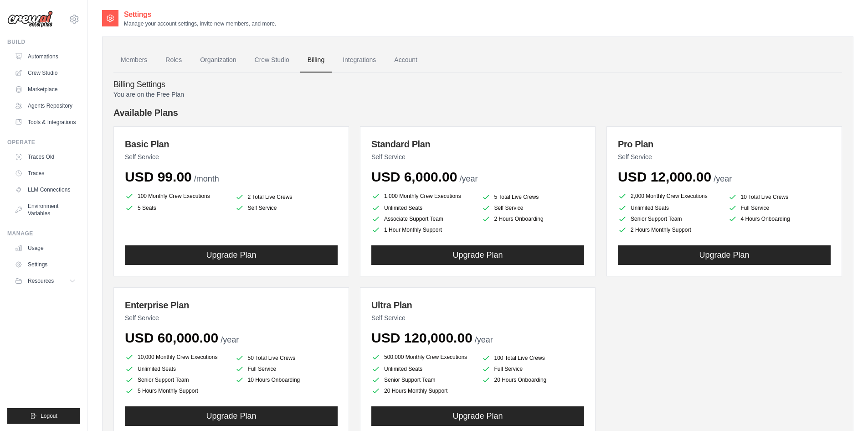  What do you see at coordinates (45, 89) in the screenshot?
I see `a: Marketplace` at bounding box center [45, 89].